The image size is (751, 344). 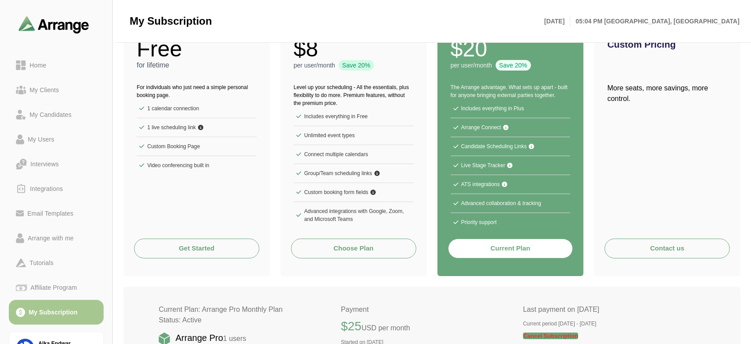 I want to click on a: My Candidates, so click(x=56, y=115).